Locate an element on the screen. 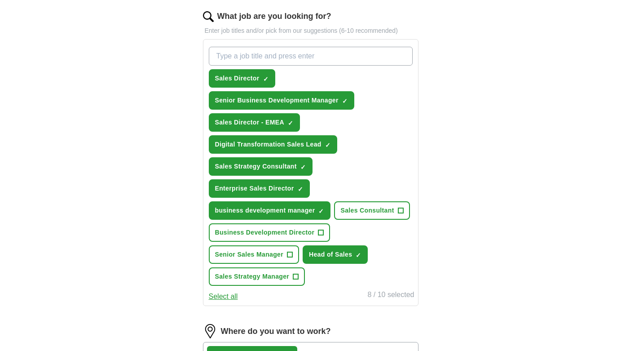 The image size is (621, 351). button: Enterprise Sales Director✓ is located at coordinates (259, 188).